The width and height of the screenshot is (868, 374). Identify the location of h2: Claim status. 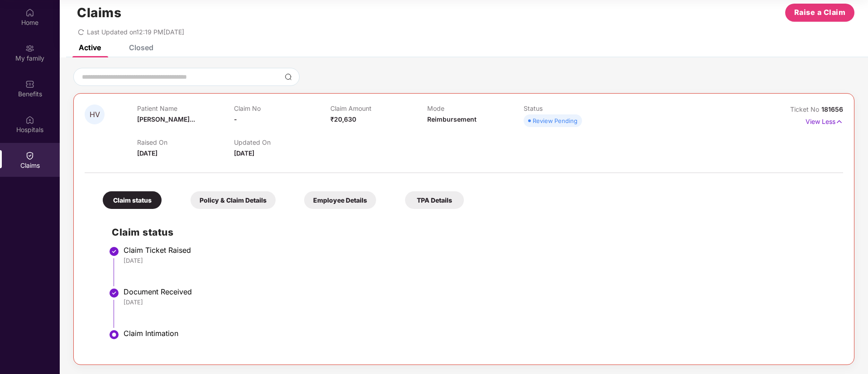
(473, 232).